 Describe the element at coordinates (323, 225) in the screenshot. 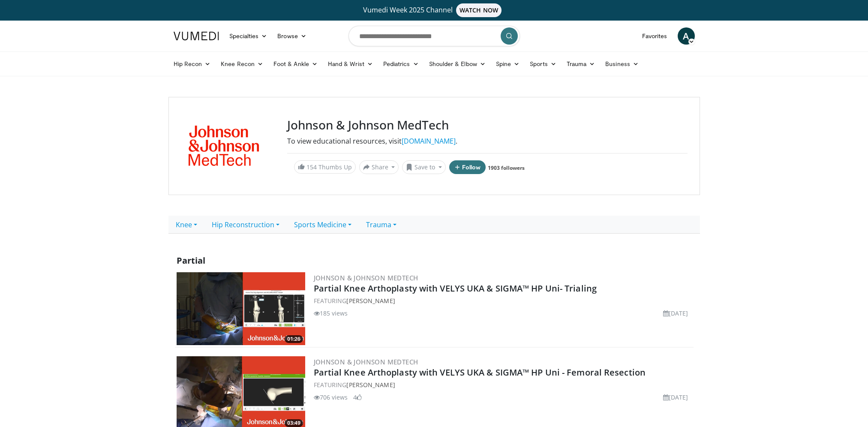

I see `a: Sports Medicine` at that location.